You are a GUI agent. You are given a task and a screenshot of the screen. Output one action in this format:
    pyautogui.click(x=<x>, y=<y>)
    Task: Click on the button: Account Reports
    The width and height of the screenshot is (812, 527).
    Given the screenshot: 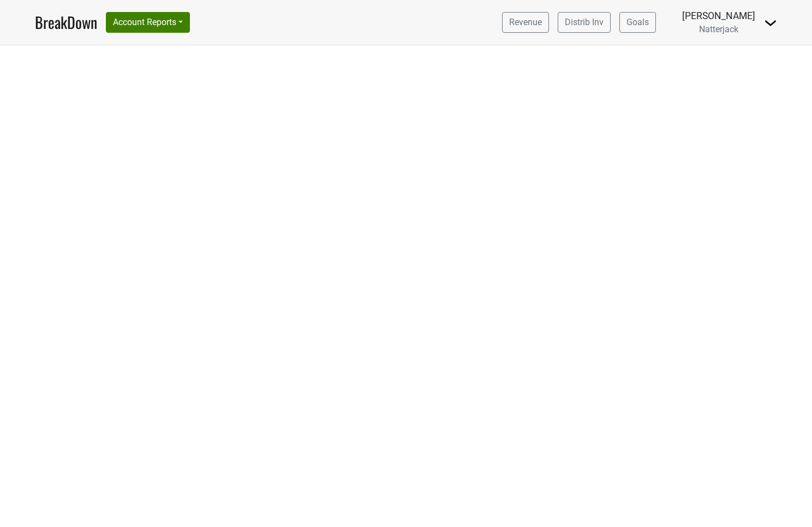 What is the action you would take?
    pyautogui.click(x=148, y=23)
    